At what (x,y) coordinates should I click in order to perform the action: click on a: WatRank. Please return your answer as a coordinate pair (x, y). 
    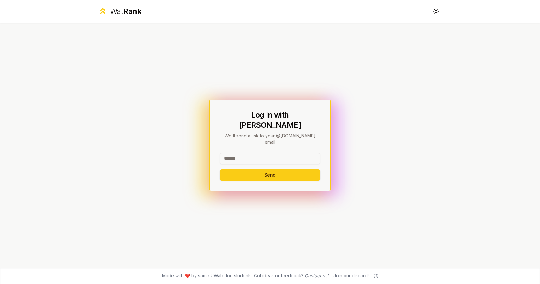
    Looking at the image, I should click on (120, 11).